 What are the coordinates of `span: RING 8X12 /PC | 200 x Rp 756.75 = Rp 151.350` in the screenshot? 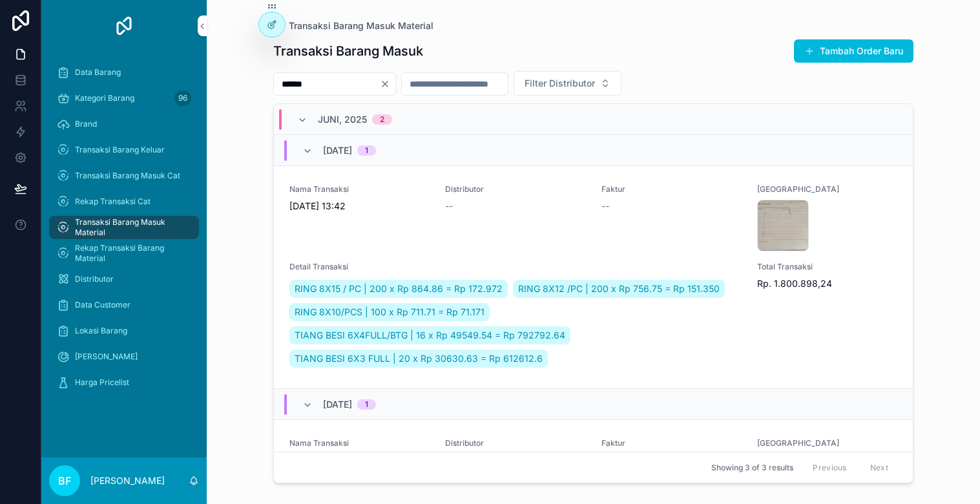 It's located at (619, 289).